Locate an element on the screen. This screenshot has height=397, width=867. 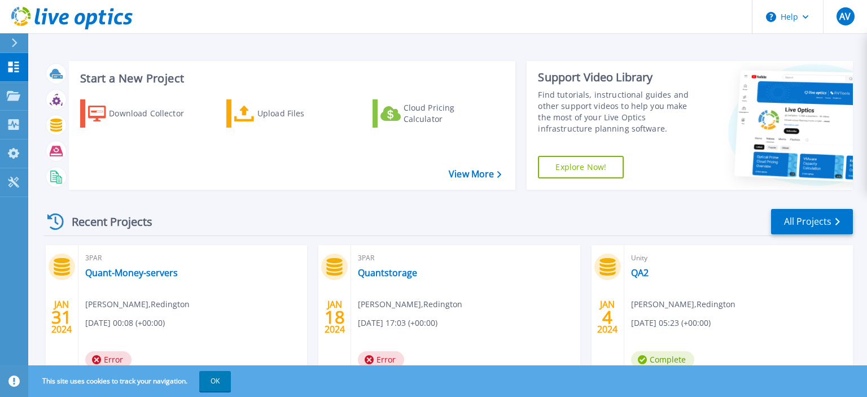
div: Find tutorials, instructional guides and other support videos to help you make the most of your L... is located at coordinates (620, 112).